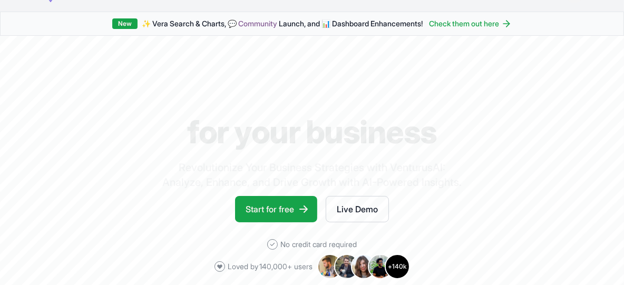  What do you see at coordinates (330, 267) in the screenshot?
I see `img: Avatar 1` at bounding box center [330, 267].